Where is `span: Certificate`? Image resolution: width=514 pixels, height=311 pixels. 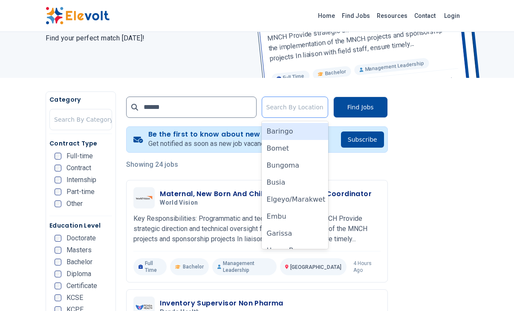 span: Certificate is located at coordinates (82, 286).